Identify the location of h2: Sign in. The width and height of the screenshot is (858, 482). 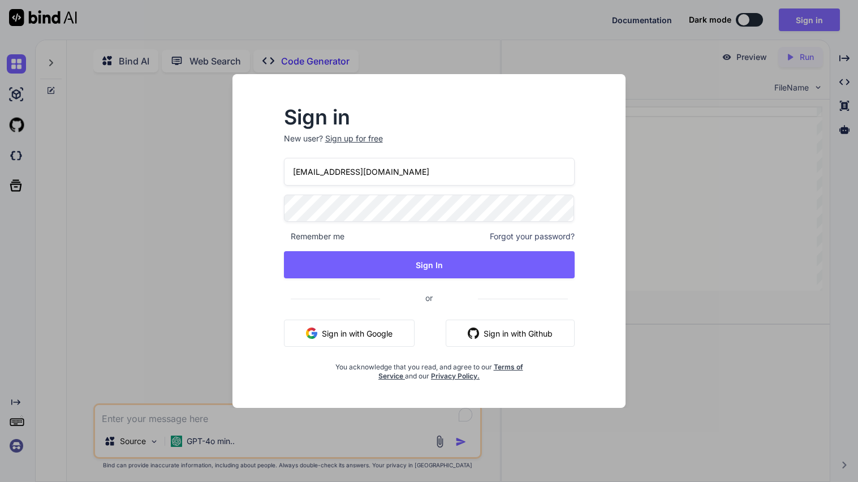
(429, 117).